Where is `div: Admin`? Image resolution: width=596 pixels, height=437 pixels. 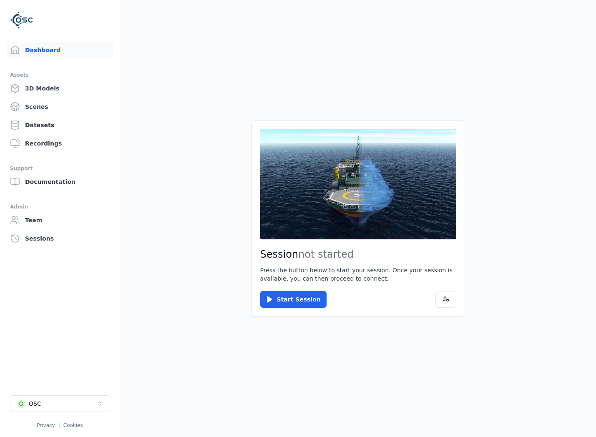 div: Admin is located at coordinates (60, 207).